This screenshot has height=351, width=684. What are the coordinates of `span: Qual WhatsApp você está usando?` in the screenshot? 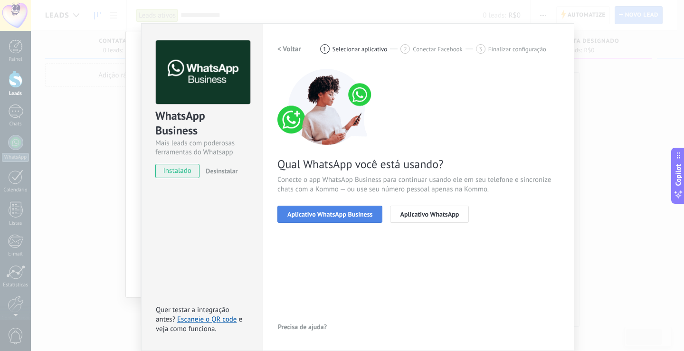 It's located at (419, 164).